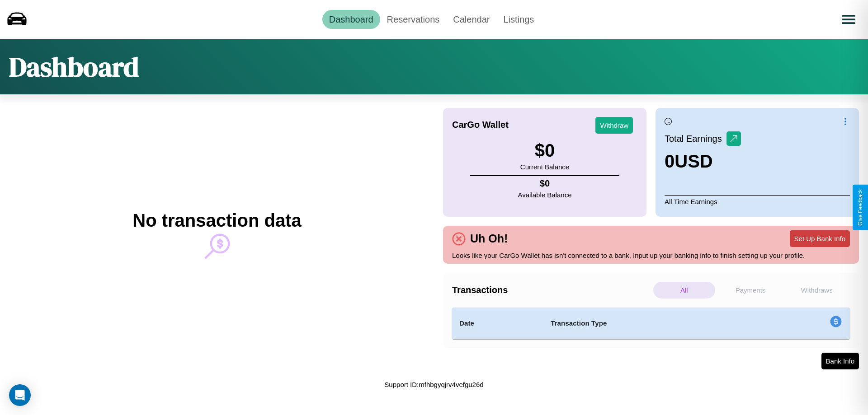 This screenshot has height=415, width=868. Describe the element at coordinates (413, 20) in the screenshot. I see `a: Reservations` at that location.